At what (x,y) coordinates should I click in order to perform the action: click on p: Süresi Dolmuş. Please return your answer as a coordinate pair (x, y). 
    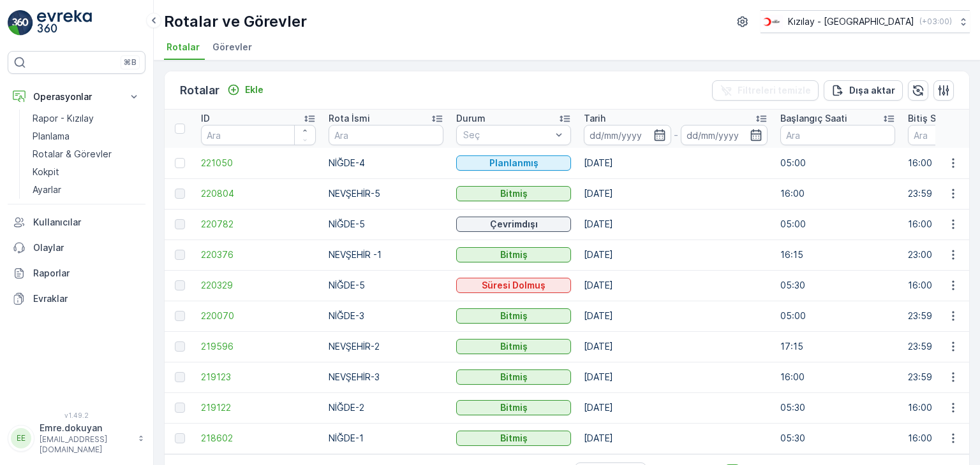
    Looking at the image, I should click on (514, 286).